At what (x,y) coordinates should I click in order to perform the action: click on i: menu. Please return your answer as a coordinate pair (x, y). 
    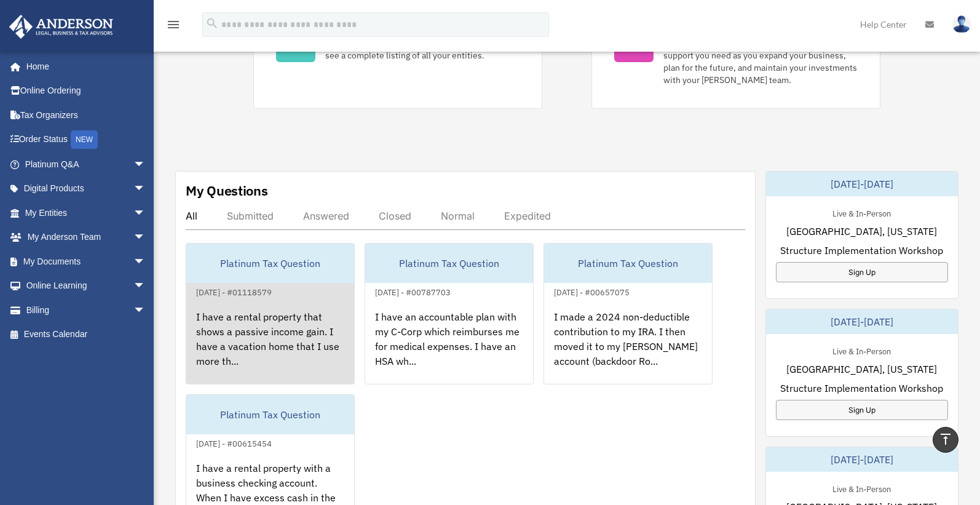
    Looking at the image, I should click on (173, 25).